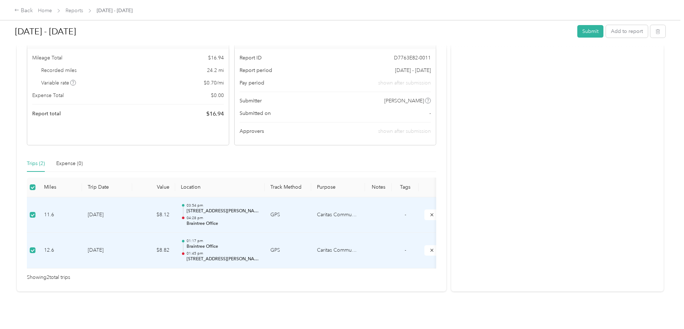 The image size is (684, 329). What do you see at coordinates (590, 31) in the screenshot?
I see `button: Submit` at bounding box center [590, 31].